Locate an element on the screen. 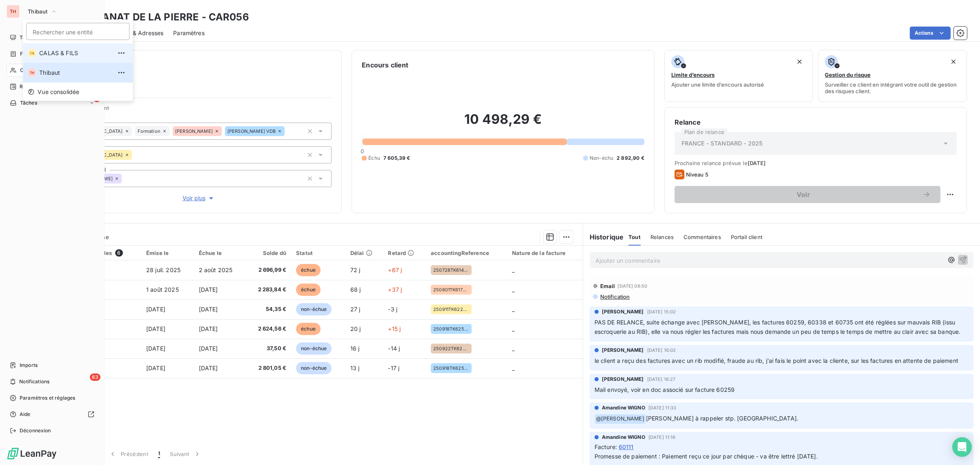  span: Paramètres et réglages is located at coordinates (47, 398).